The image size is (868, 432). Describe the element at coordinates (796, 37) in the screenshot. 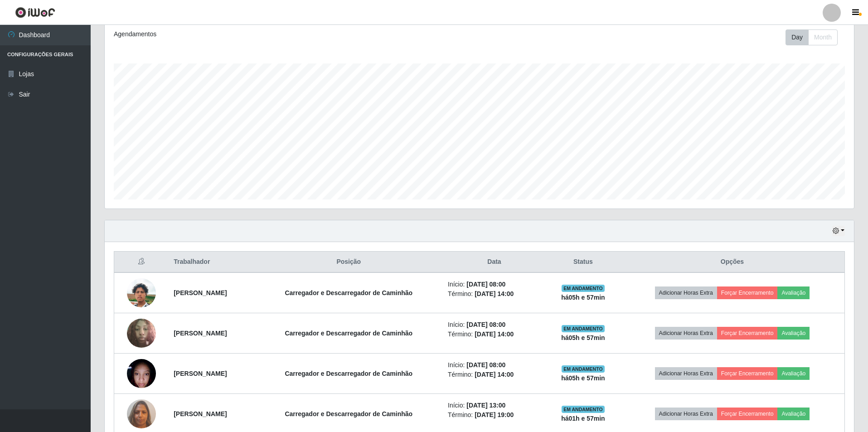

I see `button: Day` at that location.